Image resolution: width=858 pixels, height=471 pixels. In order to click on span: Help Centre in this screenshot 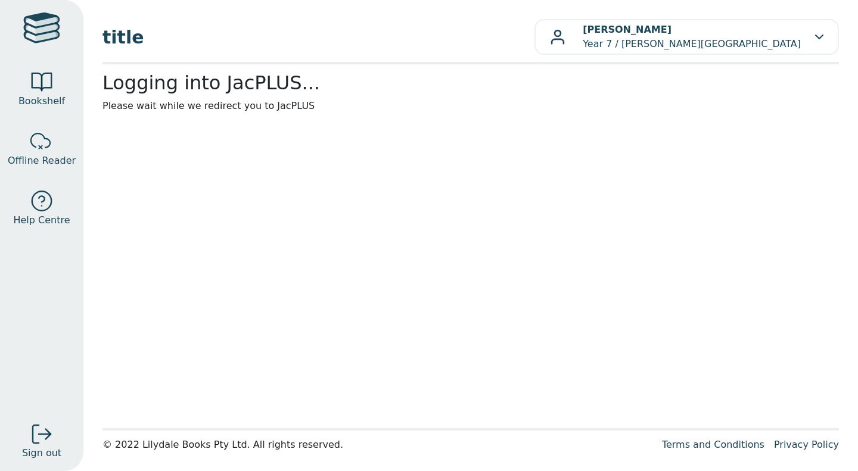, I will do `click(41, 220)`.